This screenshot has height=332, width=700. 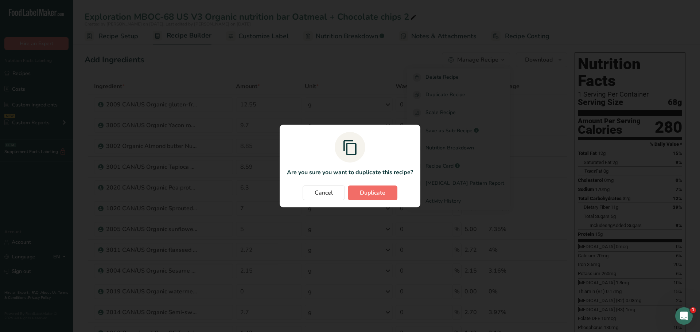 I want to click on span: 1, so click(x=694, y=310).